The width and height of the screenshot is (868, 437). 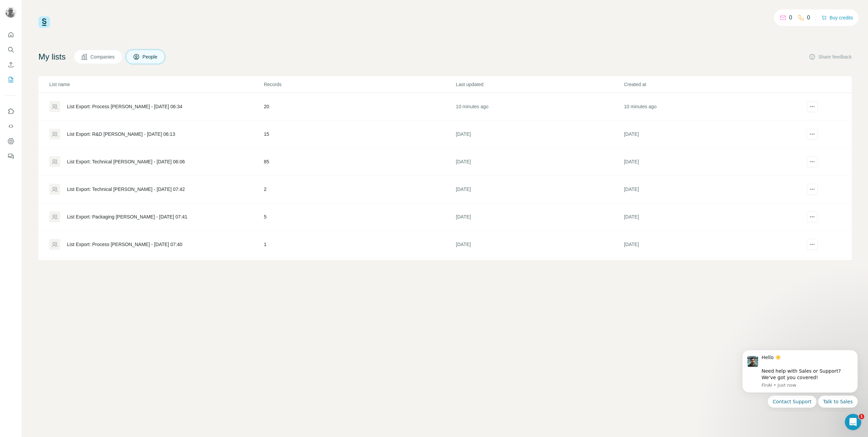 I want to click on td: 85, so click(x=359, y=161).